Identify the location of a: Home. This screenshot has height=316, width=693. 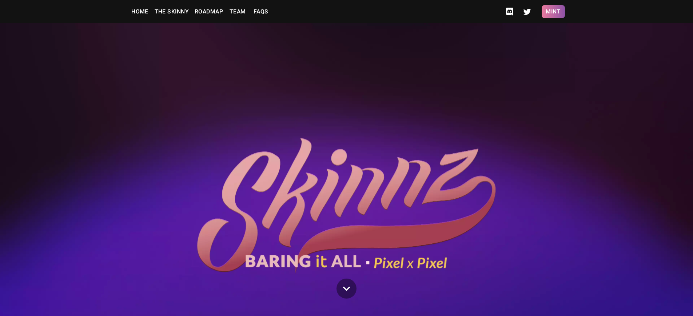
(140, 12).